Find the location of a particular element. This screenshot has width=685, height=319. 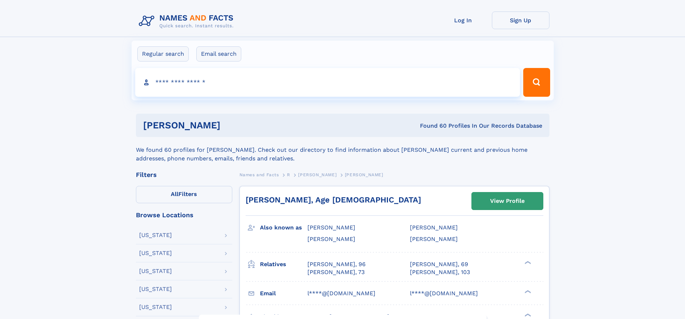

a: R is located at coordinates (288, 174).